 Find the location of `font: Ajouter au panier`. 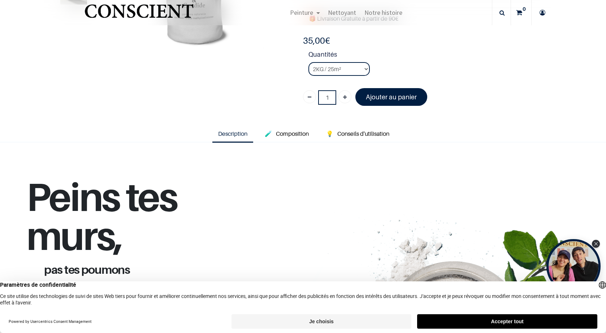

font: Ajouter au panier is located at coordinates (391, 97).